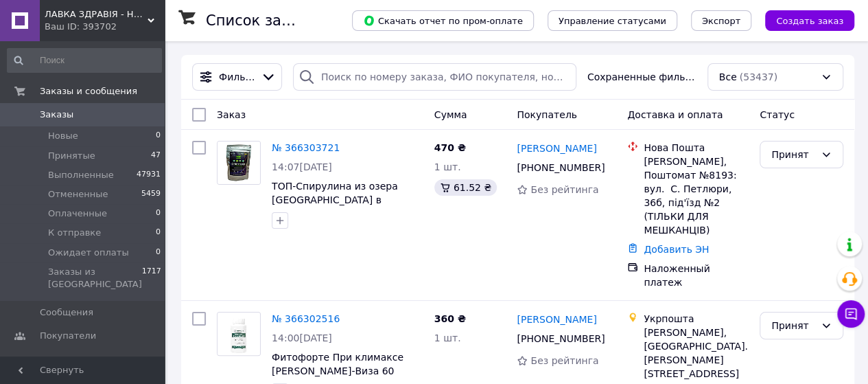 This screenshot has height=384, width=868. Describe the element at coordinates (305, 318) in the screenshot. I see `a: № 366302516` at that location.